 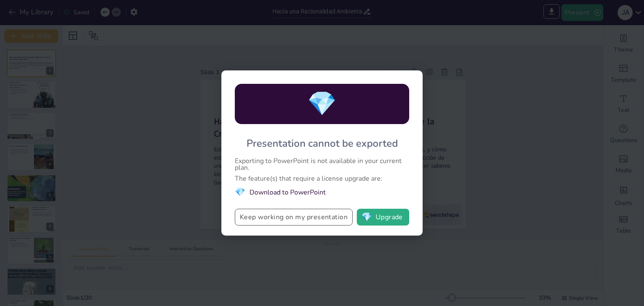 What do you see at coordinates (322, 192) in the screenshot?
I see `li: Download to PowerPoint` at bounding box center [322, 192].